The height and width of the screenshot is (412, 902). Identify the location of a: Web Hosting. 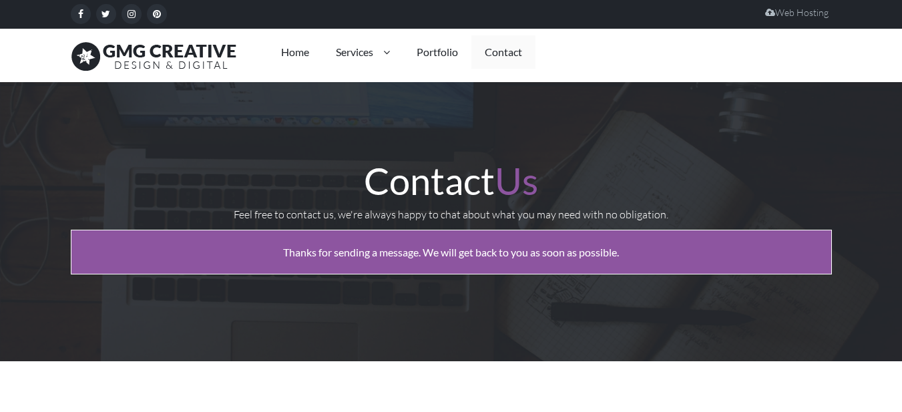
(796, 12).